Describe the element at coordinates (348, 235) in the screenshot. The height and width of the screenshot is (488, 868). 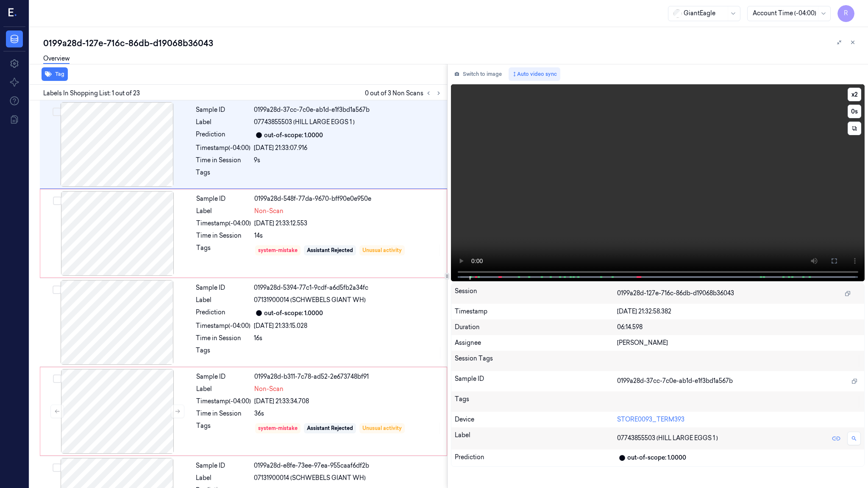
I see `div: 14s` at that location.